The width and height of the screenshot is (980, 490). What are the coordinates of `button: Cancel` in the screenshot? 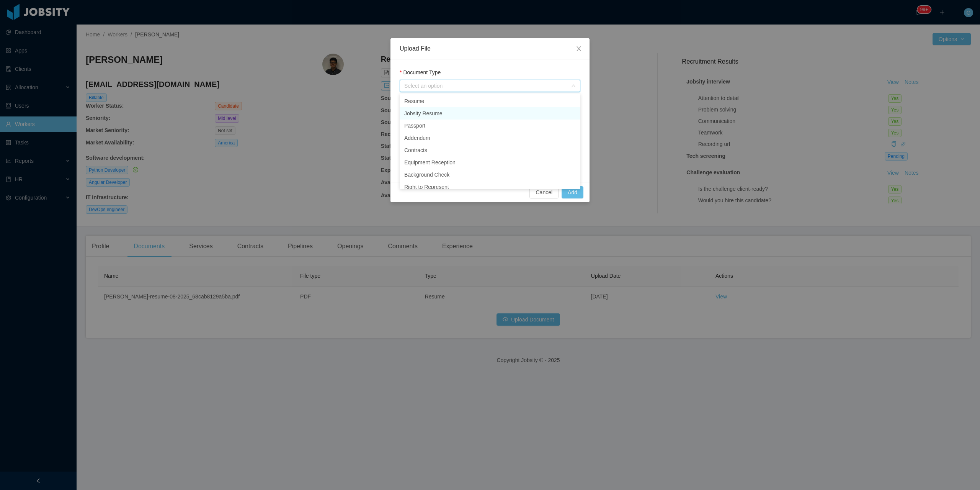 It's located at (544, 192).